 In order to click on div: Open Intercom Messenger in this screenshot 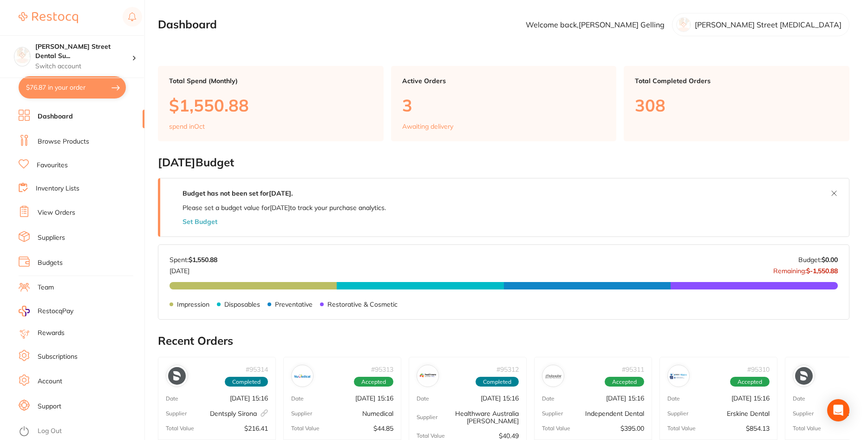, I will do `click(838, 410)`.